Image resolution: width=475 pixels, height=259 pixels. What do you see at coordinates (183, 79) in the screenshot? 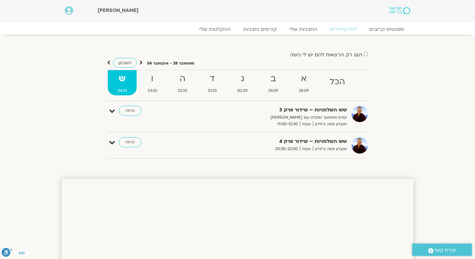
I see `strong: ה` at bounding box center [183, 79].